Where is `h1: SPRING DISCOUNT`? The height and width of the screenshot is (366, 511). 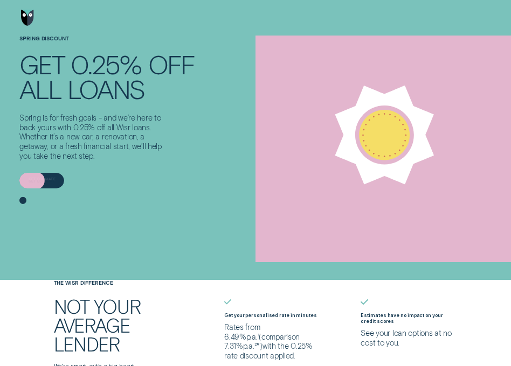
h1: SPRING DISCOUNT is located at coordinates (107, 44).